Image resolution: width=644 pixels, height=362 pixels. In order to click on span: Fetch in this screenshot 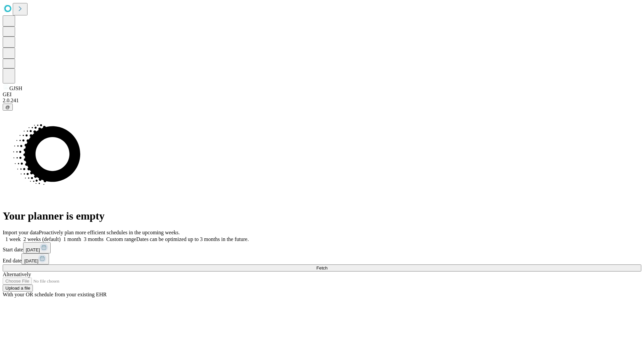, I will do `click(322, 268)`.